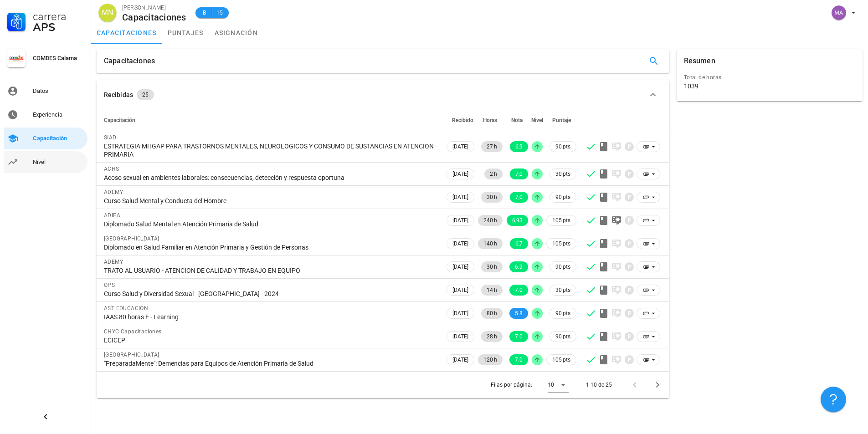  I want to click on span: AST EDUCACIÓN, so click(126, 308).